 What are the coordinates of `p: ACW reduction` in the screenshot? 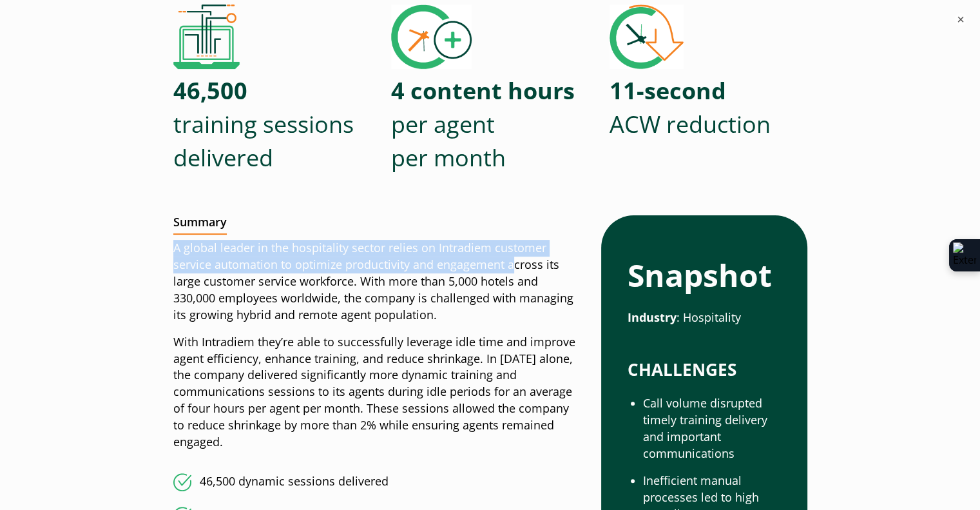 It's located at (690, 107).